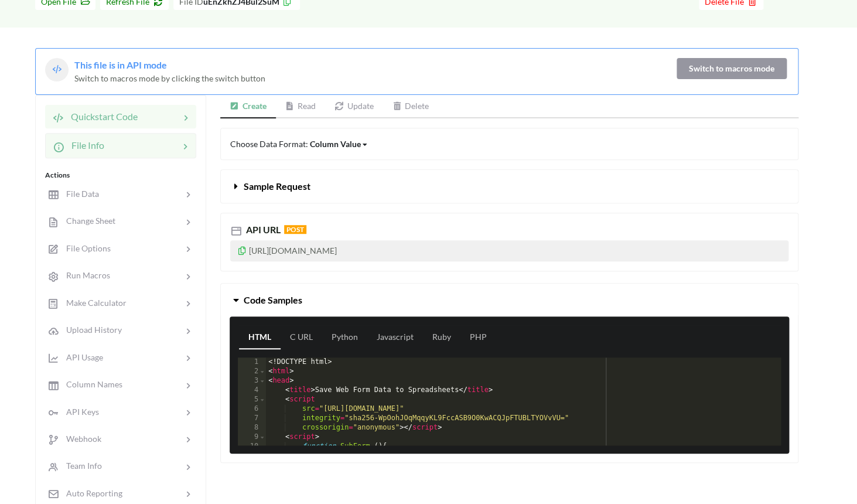 The image size is (857, 504). What do you see at coordinates (80, 438) in the screenshot?
I see `span: Webhook` at bounding box center [80, 438].